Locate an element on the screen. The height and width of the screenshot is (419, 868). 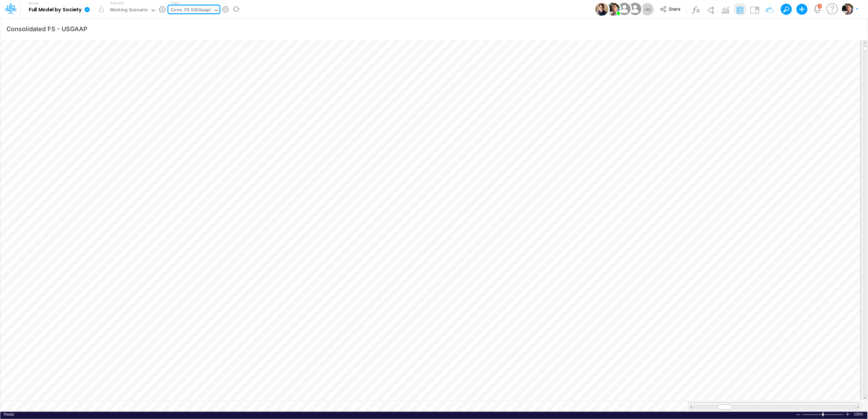
label: Scenario is located at coordinates (117, 3).